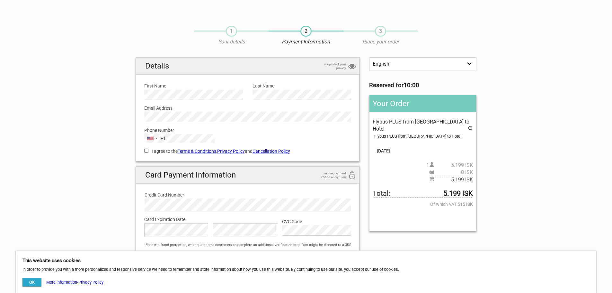  Describe the element at coordinates (317, 221) in the screenshot. I see `label: CVC Code` at that location.